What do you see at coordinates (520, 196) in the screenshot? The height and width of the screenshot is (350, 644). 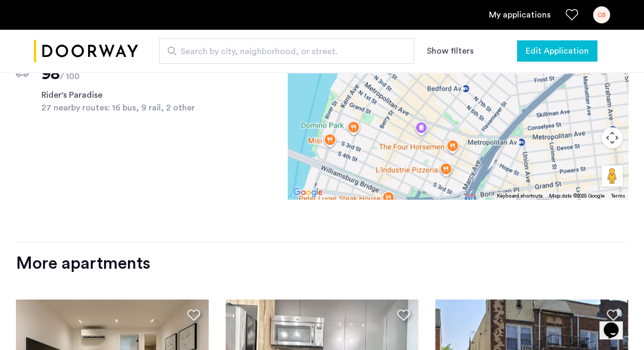 I see `button: Keyboard shortcuts` at bounding box center [520, 196].